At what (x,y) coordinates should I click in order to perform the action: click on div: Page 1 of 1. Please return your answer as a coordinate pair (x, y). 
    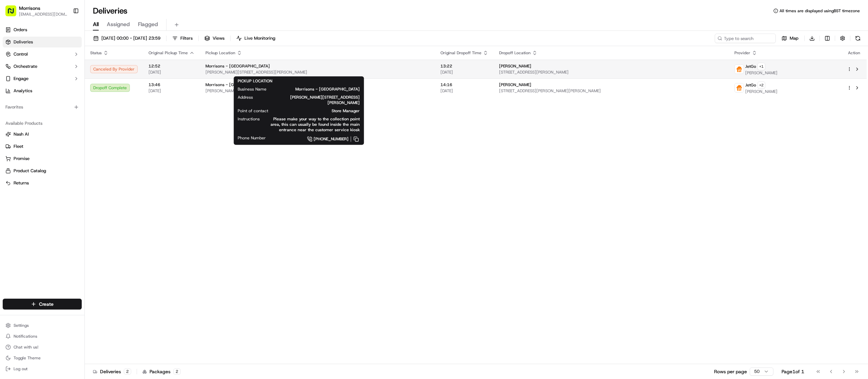
    Looking at the image, I should click on (793, 371).